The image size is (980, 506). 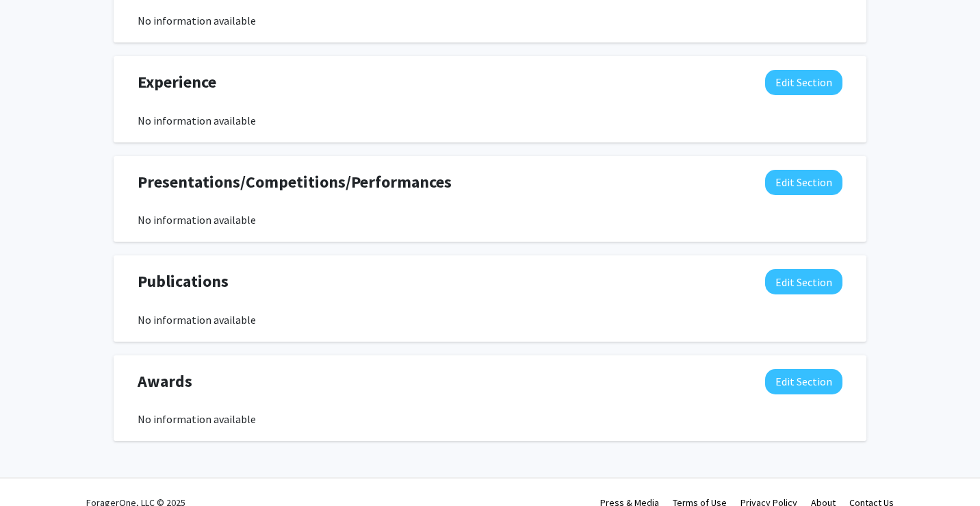 I want to click on button: Edit Awards, so click(x=804, y=381).